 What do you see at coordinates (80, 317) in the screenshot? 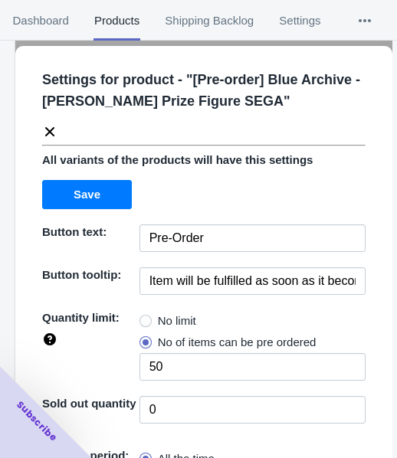
I see `span: Quantity limit:` at bounding box center [80, 317].